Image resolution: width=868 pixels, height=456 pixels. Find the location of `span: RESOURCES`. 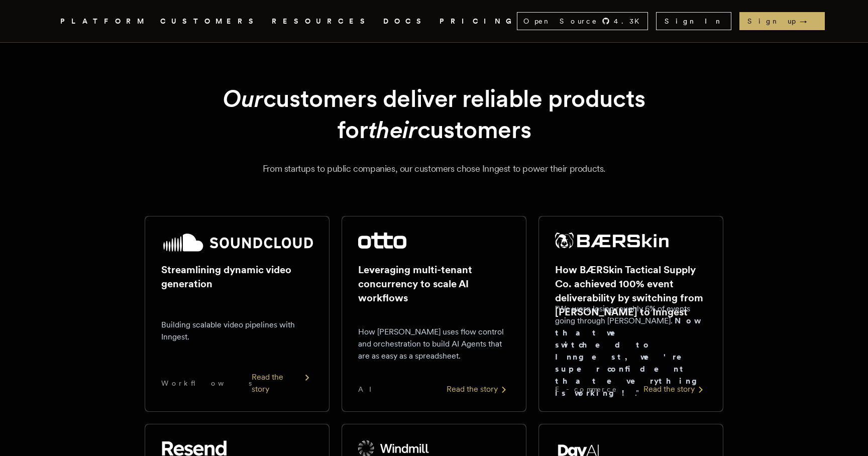

span: RESOURCES is located at coordinates (321, 21).